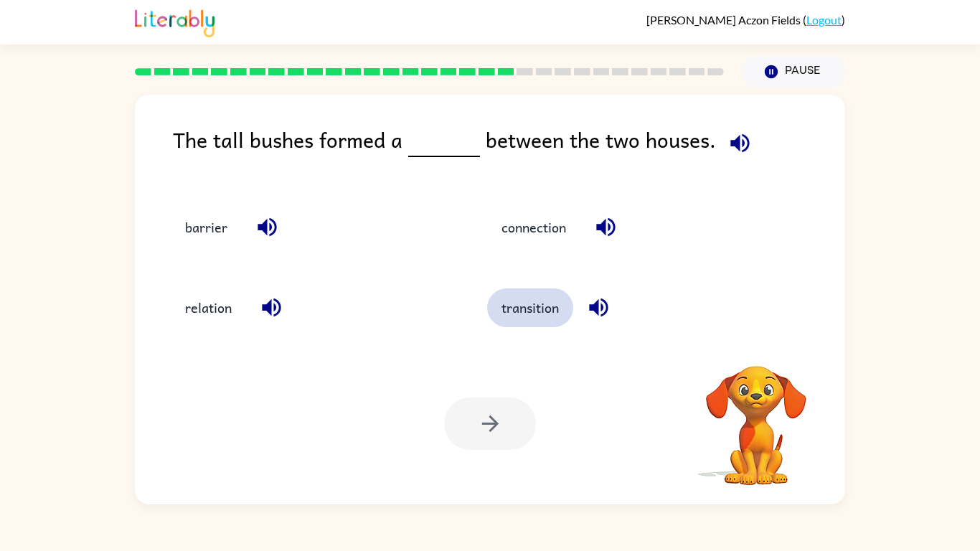 Image resolution: width=980 pixels, height=551 pixels. What do you see at coordinates (175, 22) in the screenshot?
I see `img: Literably` at bounding box center [175, 22].